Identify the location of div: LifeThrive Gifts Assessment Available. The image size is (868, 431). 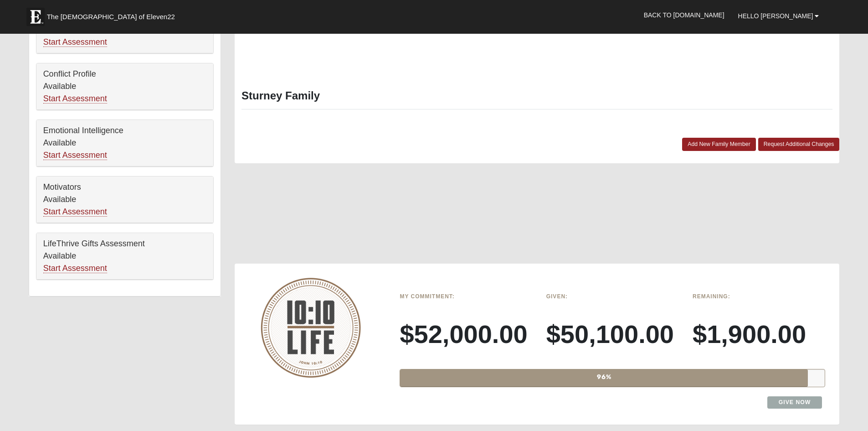
(125, 256).